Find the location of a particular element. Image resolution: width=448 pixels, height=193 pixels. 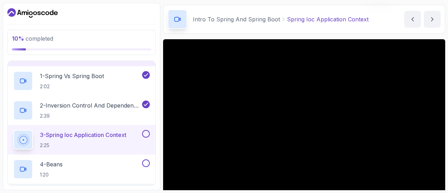

p: Intro To Spring And Spring Boot is located at coordinates (236, 19).